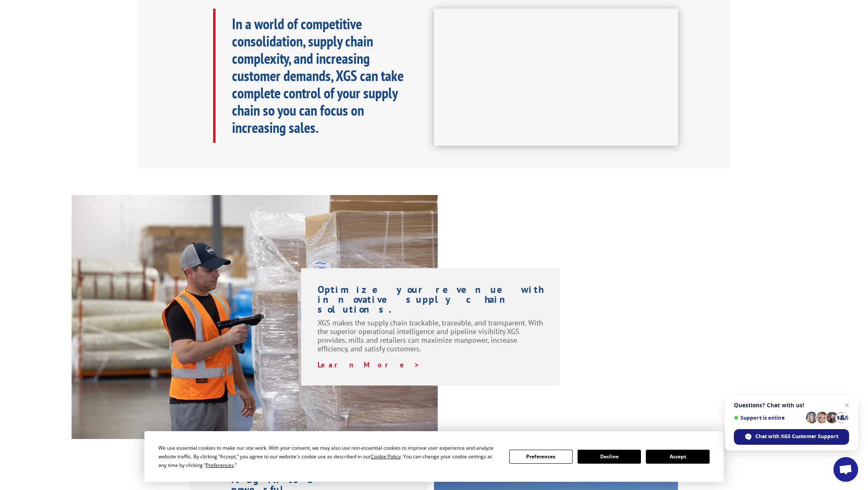  What do you see at coordinates (677, 456) in the screenshot?
I see `button: Accept` at bounding box center [677, 456].